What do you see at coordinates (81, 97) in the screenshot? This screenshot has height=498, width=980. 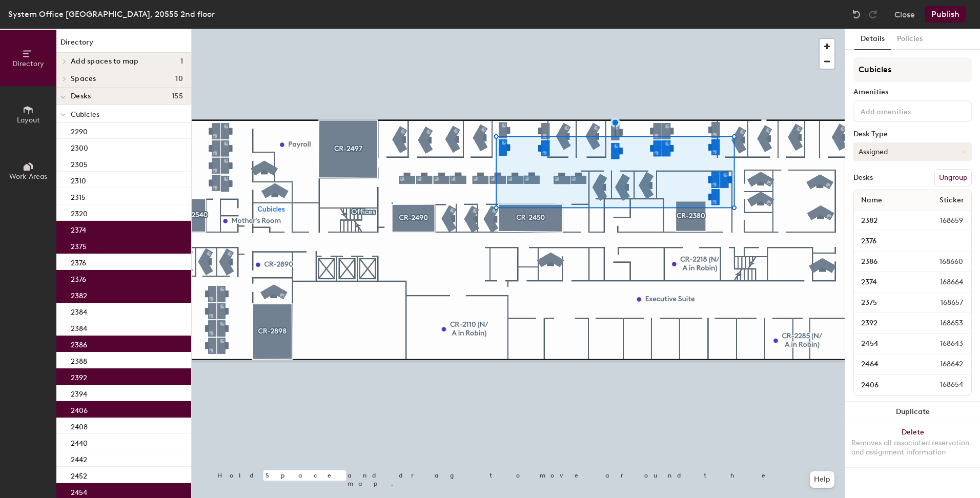 I see `span: Desks` at bounding box center [81, 97].